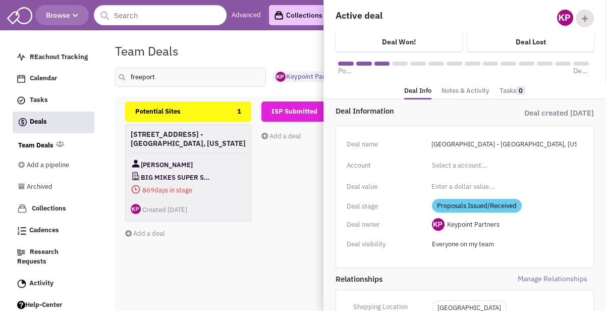  Describe the element at coordinates (136, 163) in the screenshot. I see `img: Contact Image` at that location.